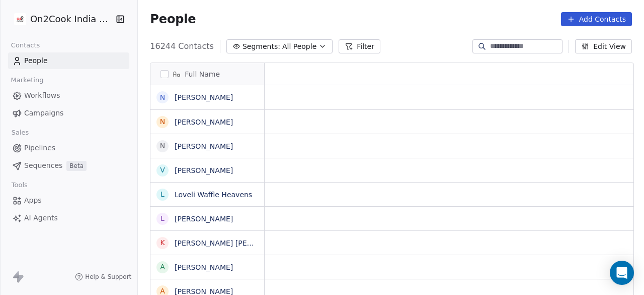  Describe the element at coordinates (207, 73) in the screenshot. I see `div: Full Name` at that location.